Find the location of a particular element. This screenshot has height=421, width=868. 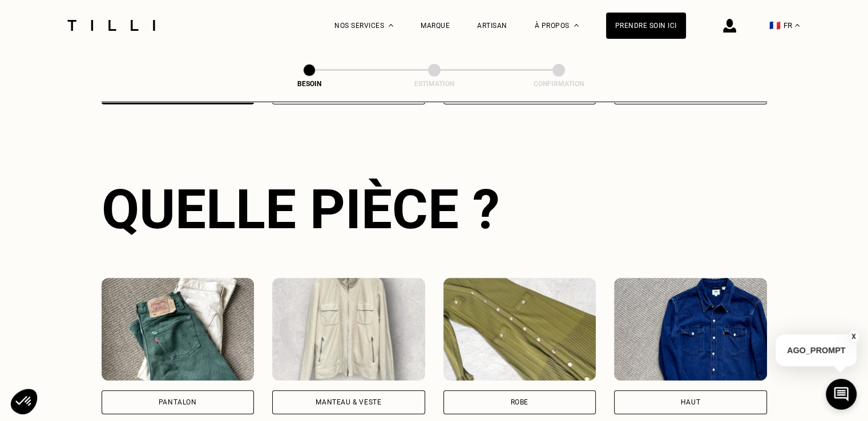

img: Tilli retouche votre Pantalon is located at coordinates (178, 330).